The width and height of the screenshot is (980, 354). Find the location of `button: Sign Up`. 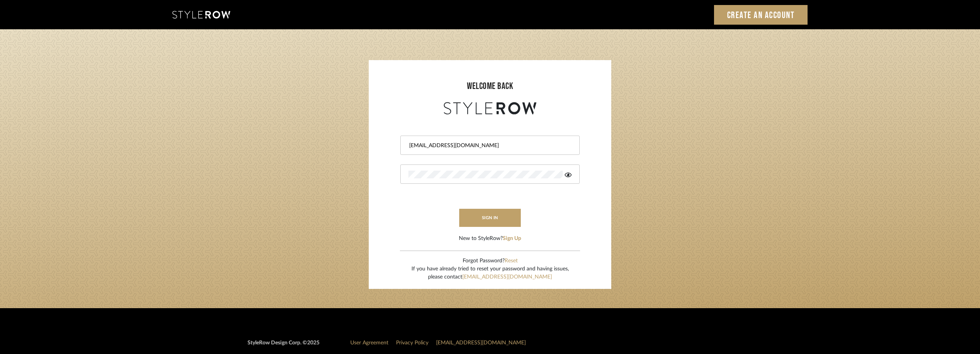

button: Sign Up is located at coordinates (512, 239).